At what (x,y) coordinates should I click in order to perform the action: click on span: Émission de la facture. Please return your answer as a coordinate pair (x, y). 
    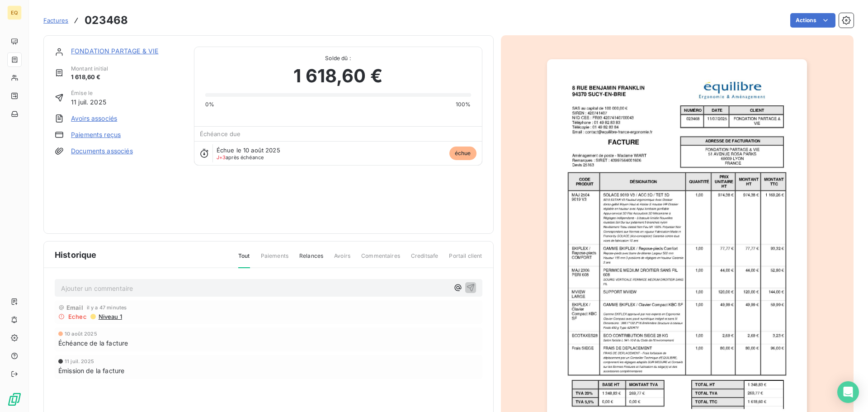
    Looking at the image, I should click on (91, 371).